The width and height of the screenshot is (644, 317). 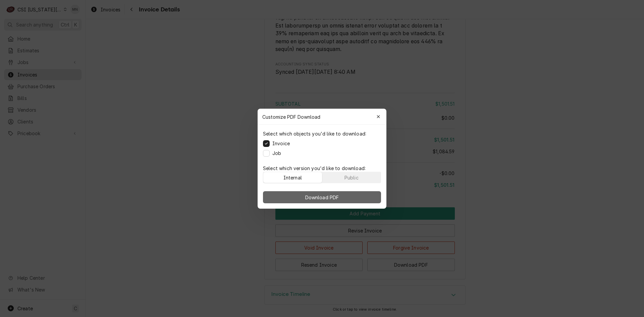 I want to click on span: Download PDF, so click(x=322, y=197).